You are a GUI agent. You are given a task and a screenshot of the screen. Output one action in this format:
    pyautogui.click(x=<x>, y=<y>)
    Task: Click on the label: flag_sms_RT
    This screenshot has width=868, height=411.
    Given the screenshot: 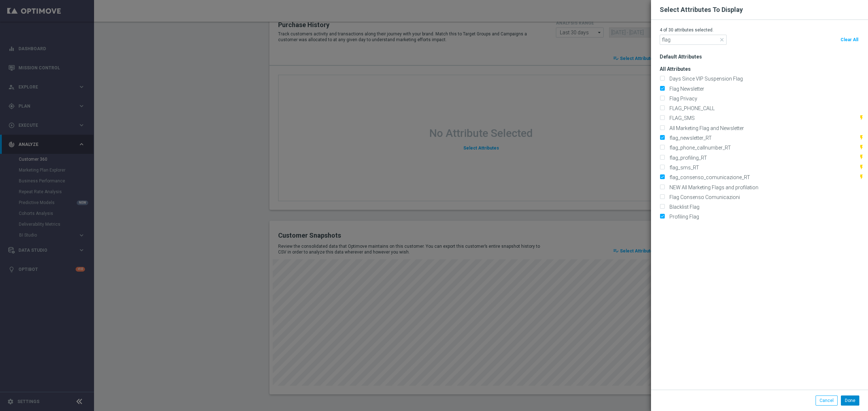 What is the action you would take?
    pyautogui.click(x=683, y=168)
    